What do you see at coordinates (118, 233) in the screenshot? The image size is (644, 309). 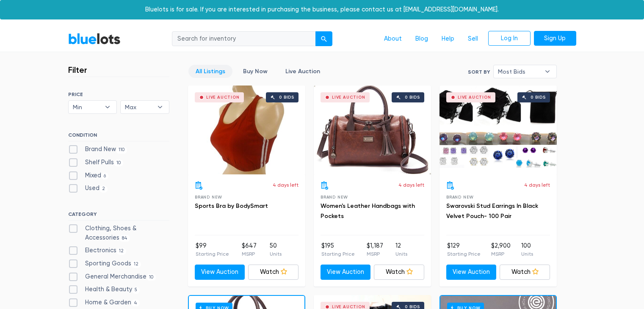 I see `label: Clothing, Shoes & Accessories` at bounding box center [118, 233].